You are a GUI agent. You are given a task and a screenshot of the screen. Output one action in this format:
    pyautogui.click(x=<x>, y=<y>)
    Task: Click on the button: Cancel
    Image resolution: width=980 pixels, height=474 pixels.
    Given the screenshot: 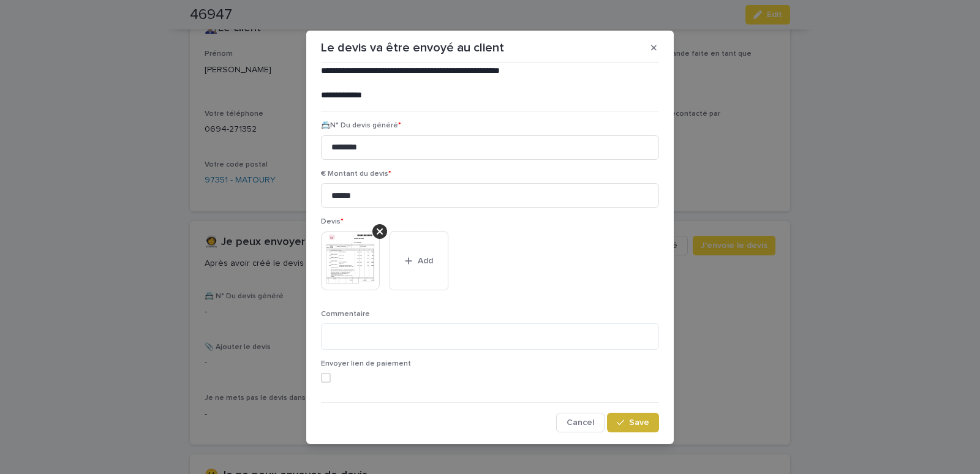 What is the action you would take?
    pyautogui.click(x=580, y=423)
    